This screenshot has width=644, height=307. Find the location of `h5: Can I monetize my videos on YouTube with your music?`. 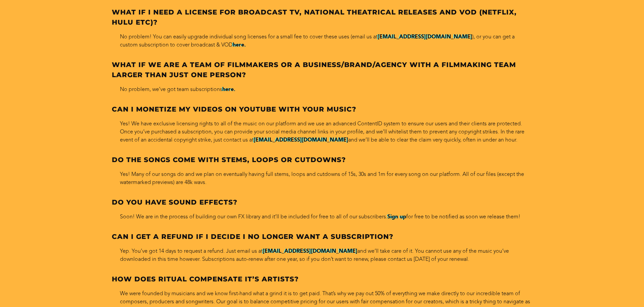

h5: Can I monetize my videos on YouTube with your music? is located at coordinates (322, 109).